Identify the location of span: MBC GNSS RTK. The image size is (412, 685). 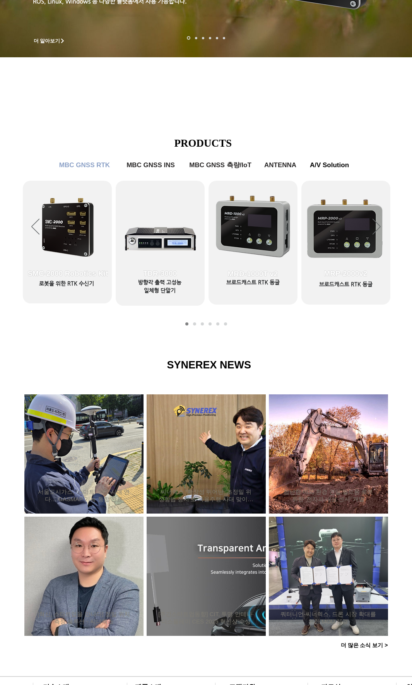
(84, 165).